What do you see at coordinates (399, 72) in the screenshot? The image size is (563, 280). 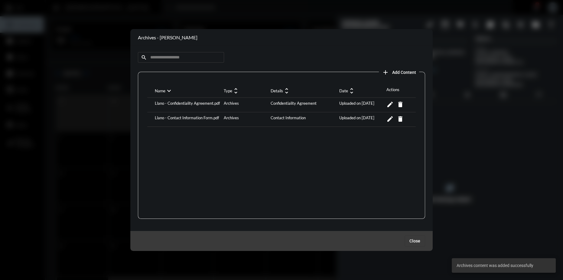 I see `button: add vault` at bounding box center [399, 72].